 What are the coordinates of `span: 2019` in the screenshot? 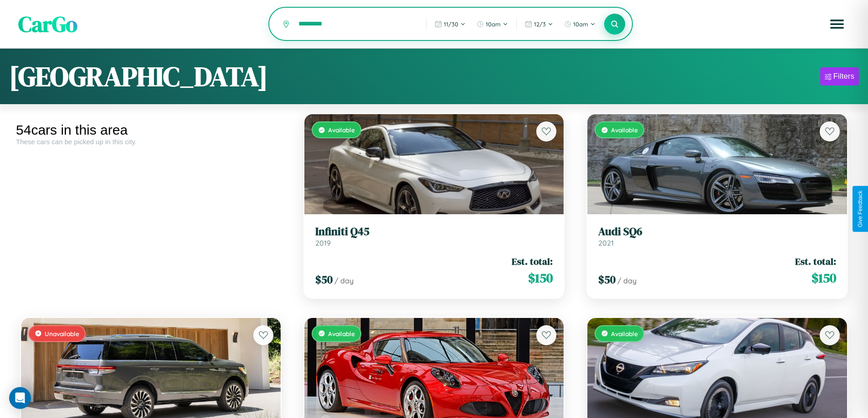 It's located at (323, 243).